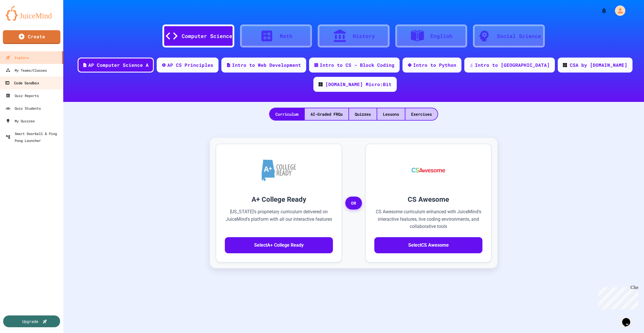 The width and height of the screenshot is (644, 333). Describe the element at coordinates (21, 19) in the screenshot. I see `div: Chat with us now!Close` at that location.